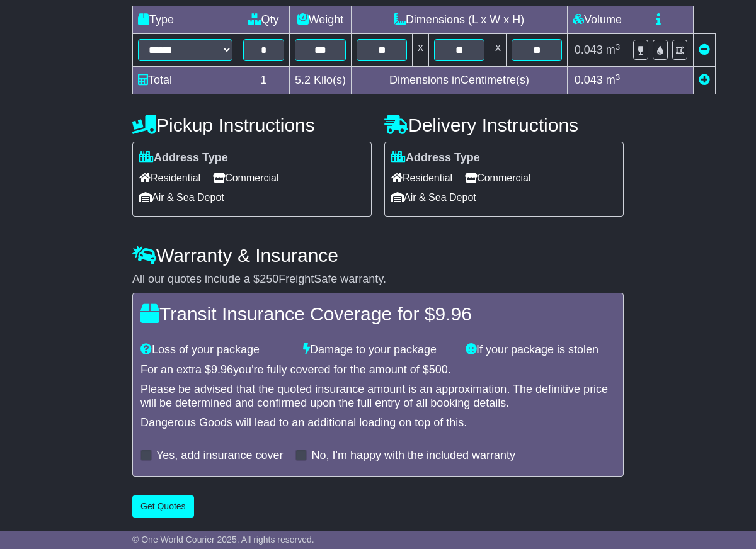  Describe the element at coordinates (320, 20) in the screenshot. I see `td: Weight` at that location.